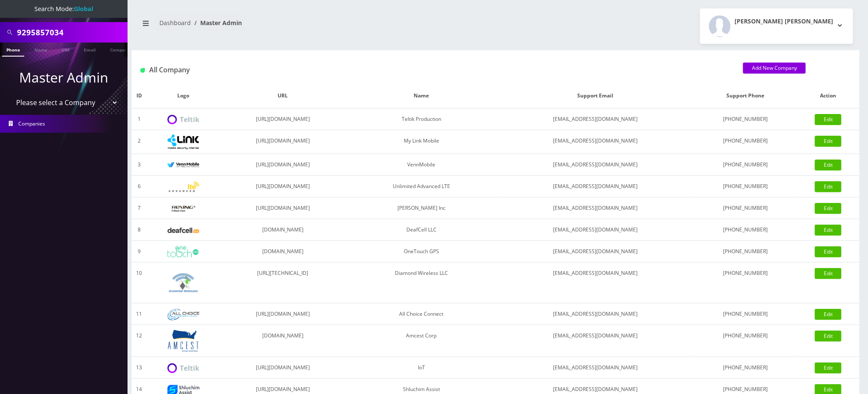  Describe the element at coordinates (421, 252) in the screenshot. I see `td: OneTouch GPS` at that location.